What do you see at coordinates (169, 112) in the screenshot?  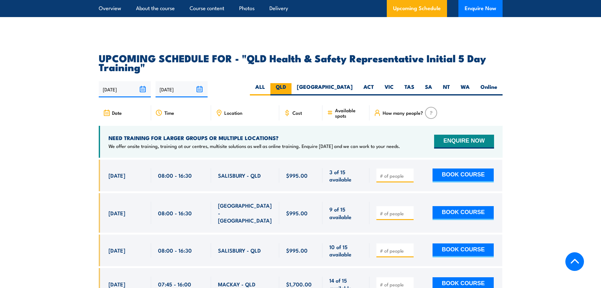 I see `span: Time` at bounding box center [169, 112].